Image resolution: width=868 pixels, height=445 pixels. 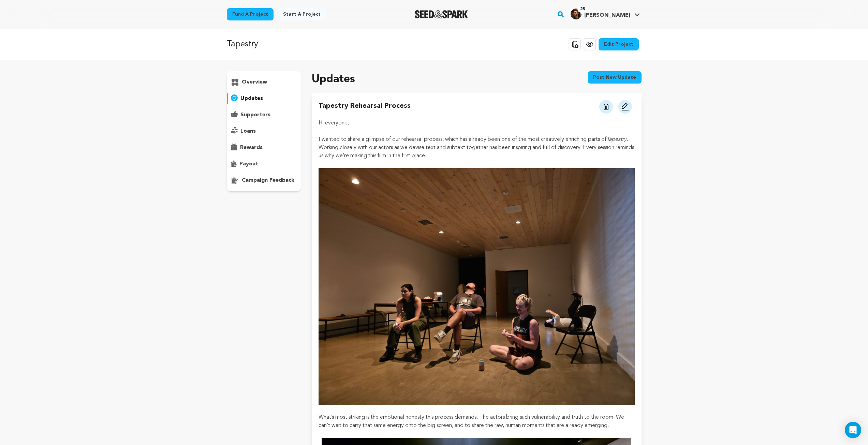 I want to click on button: overview, so click(x=264, y=82).